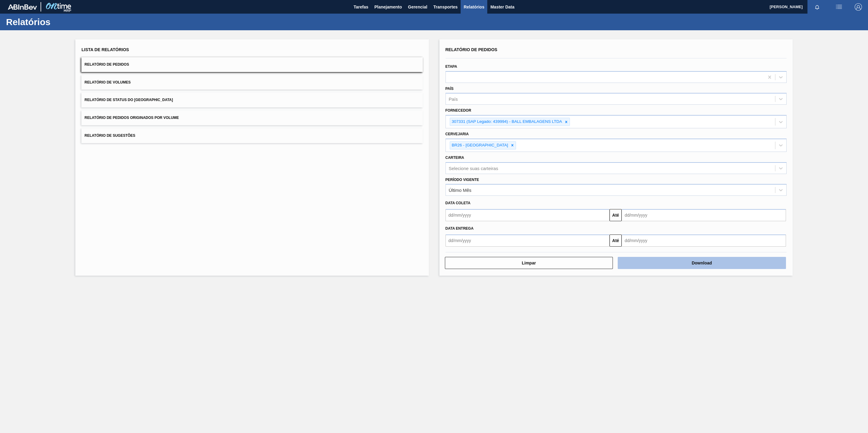  What do you see at coordinates (105, 49) in the screenshot?
I see `span: Lista de Relatórios` at bounding box center [105, 49].